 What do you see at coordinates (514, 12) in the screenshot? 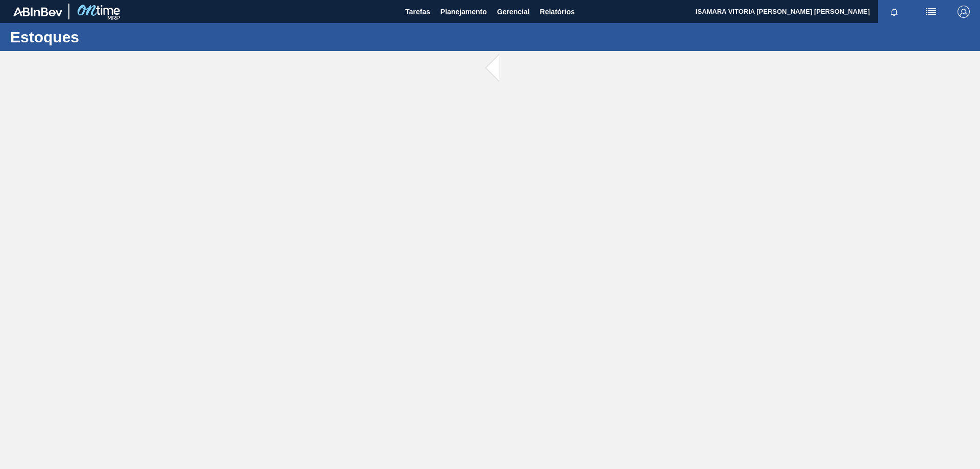
I see `span: Gerencial` at bounding box center [514, 12].